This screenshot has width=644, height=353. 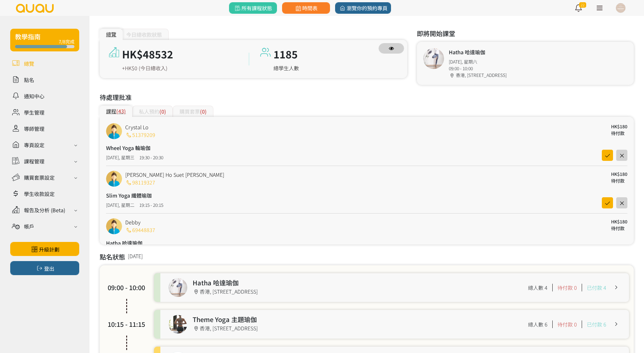 What do you see at coordinates (121, 111) in the screenshot?
I see `span: (43)` at bounding box center [121, 111].